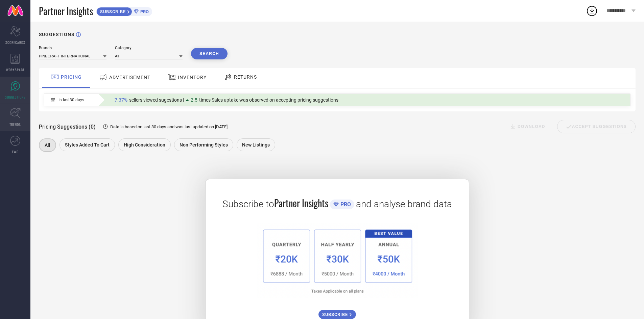  I want to click on span: SCORECARDS, so click(15, 42).